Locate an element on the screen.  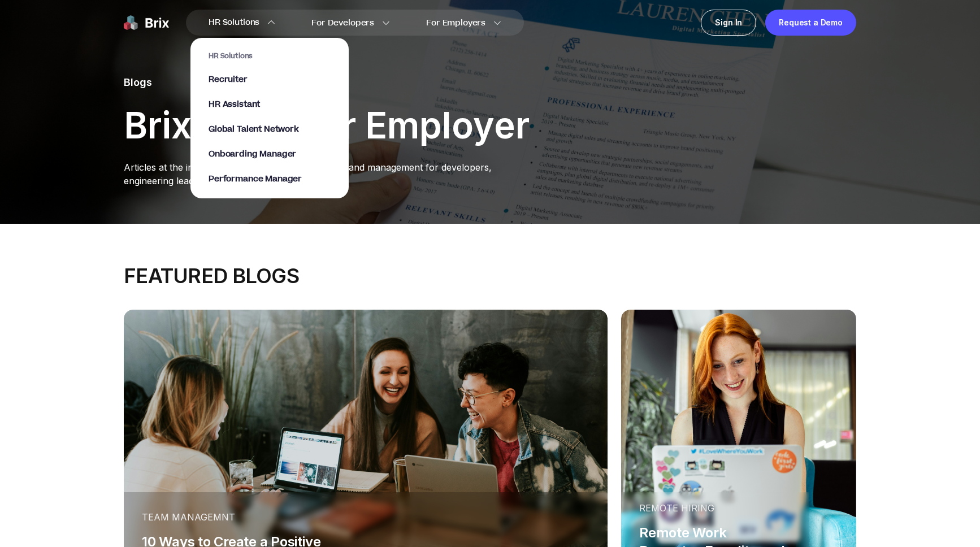
span: For Developers is located at coordinates (343, 23).